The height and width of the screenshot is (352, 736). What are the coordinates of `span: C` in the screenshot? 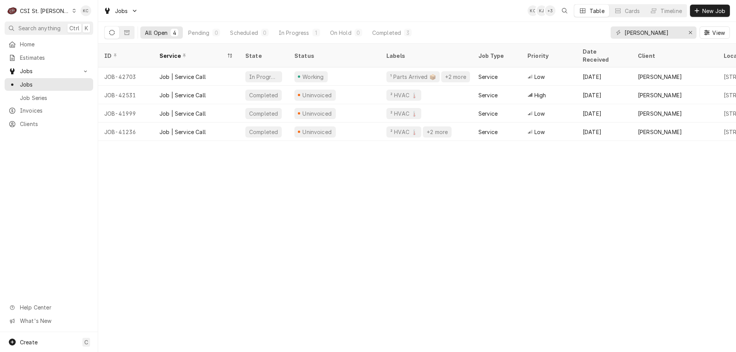 It's located at (86, 342).